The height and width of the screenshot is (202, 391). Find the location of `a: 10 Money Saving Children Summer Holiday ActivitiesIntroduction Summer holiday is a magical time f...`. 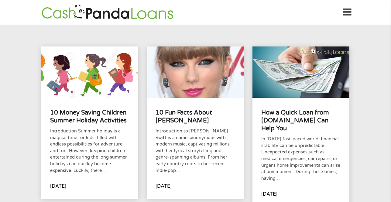

a: 10 Money Saving Children Summer Holiday ActivitiesIntroduction Summer holiday is a magical time f... is located at coordinates (90, 123).